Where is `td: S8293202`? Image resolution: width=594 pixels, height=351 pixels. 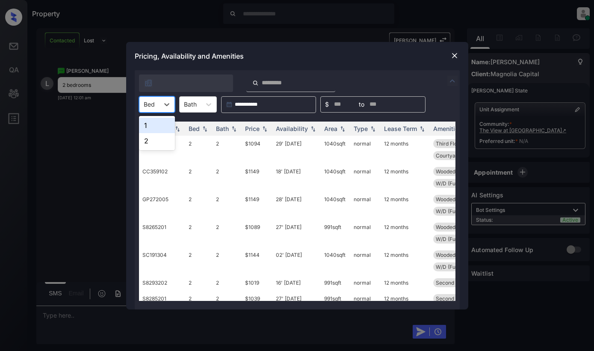
td: S8293202 is located at coordinates (162, 282).